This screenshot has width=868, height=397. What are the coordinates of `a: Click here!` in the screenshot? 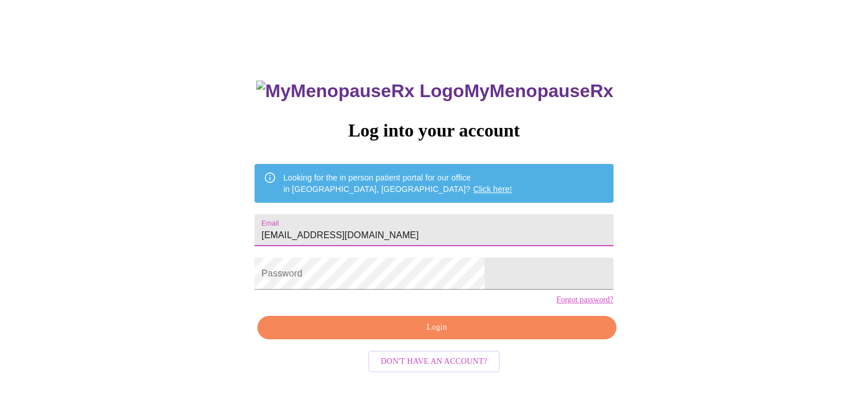 It's located at (493, 189).